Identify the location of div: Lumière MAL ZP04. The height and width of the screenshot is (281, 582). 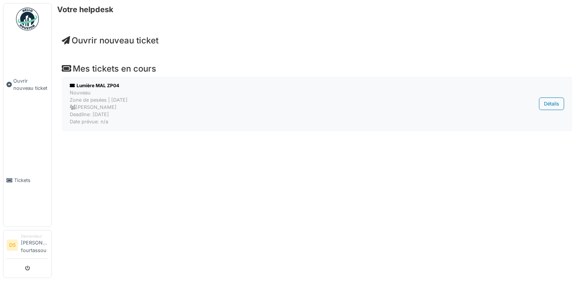
(277, 86).